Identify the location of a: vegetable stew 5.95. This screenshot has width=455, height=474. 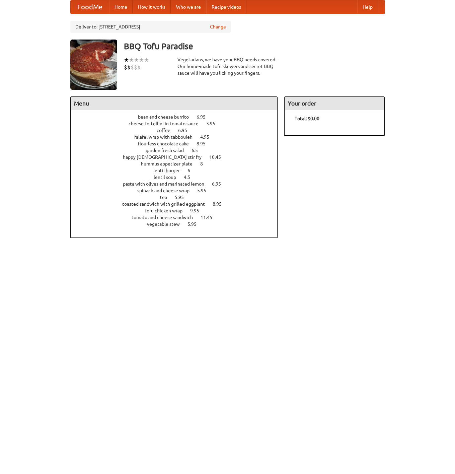
(178, 224).